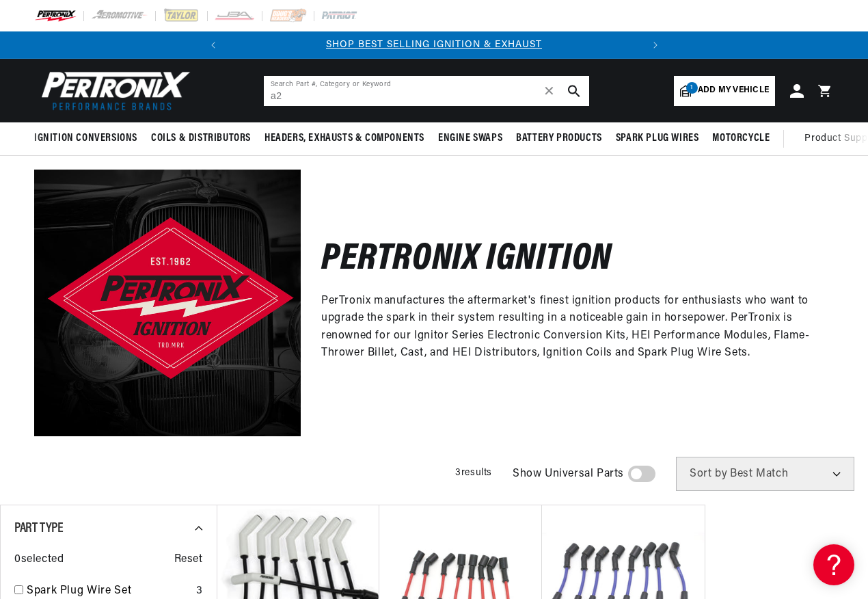  I want to click on span: 1, so click(692, 88).